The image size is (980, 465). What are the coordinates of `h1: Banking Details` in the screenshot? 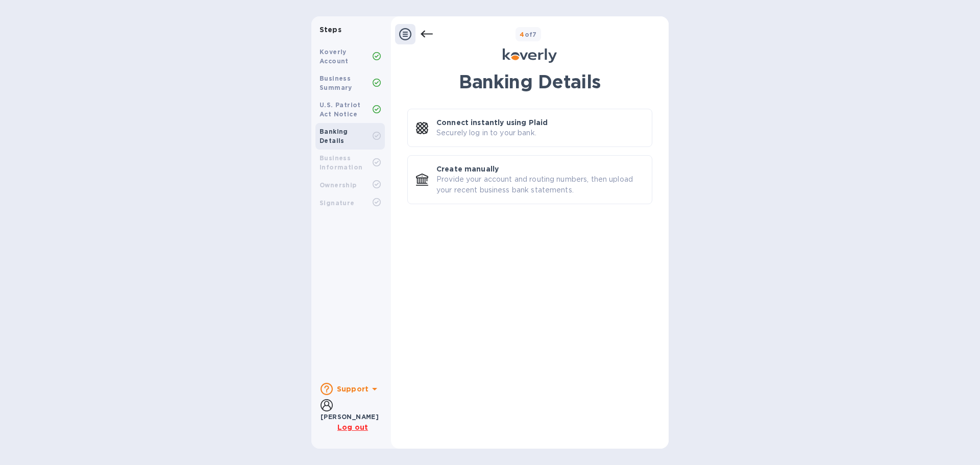 It's located at (530, 82).